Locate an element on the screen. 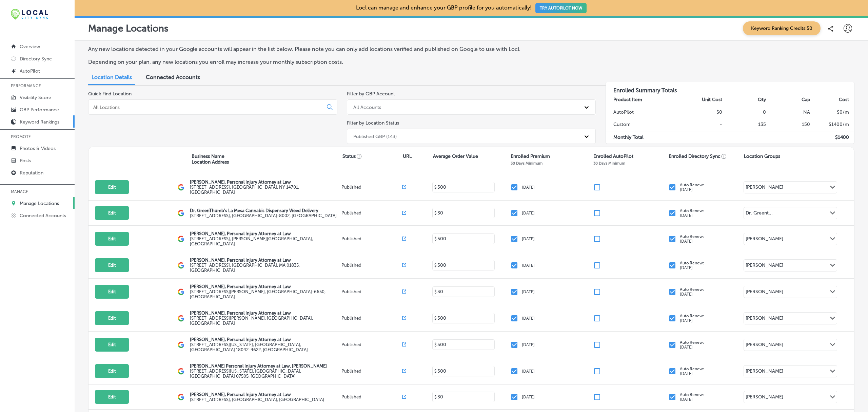 This screenshot has height=412, width=868. span: Location Details is located at coordinates (111, 77).